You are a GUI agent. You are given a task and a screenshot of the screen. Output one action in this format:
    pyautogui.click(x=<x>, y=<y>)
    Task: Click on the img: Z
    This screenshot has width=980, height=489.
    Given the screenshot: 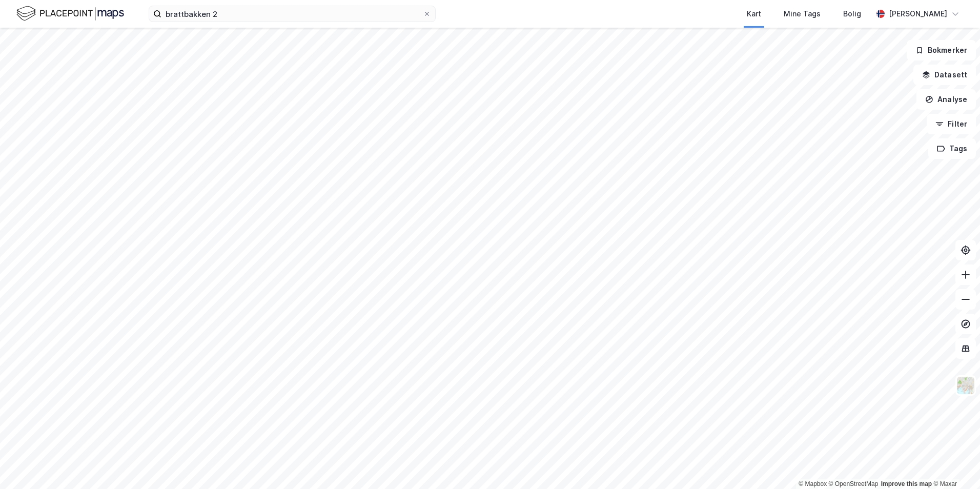 What is the action you would take?
    pyautogui.click(x=966, y=386)
    